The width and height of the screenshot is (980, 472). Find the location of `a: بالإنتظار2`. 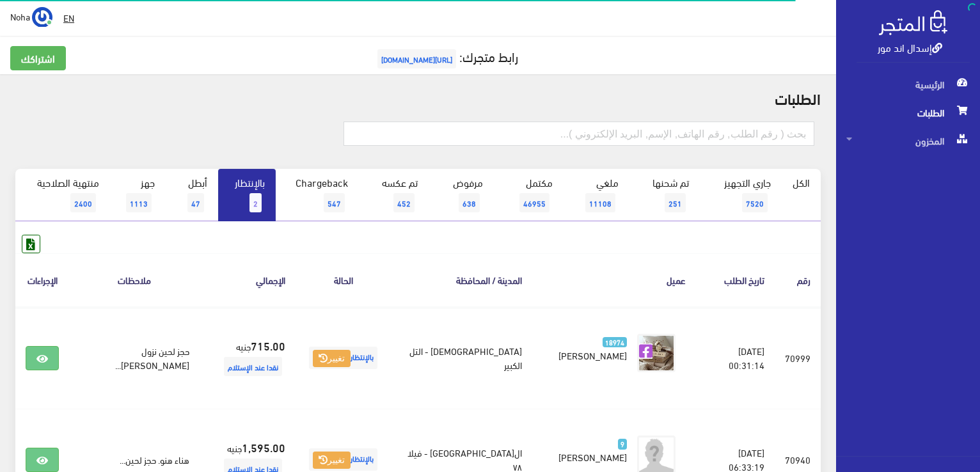

a: بالإنتظار2 is located at coordinates (247, 195).